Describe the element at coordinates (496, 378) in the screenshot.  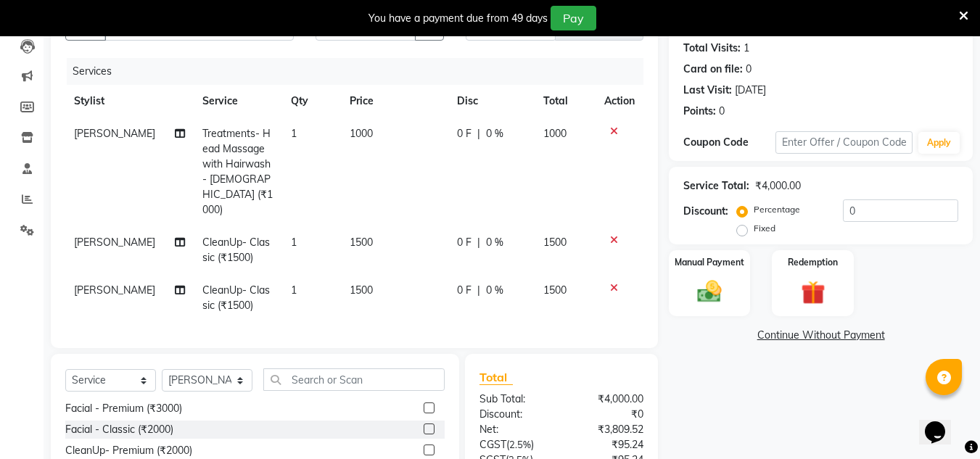
I see `span: Total` at that location.